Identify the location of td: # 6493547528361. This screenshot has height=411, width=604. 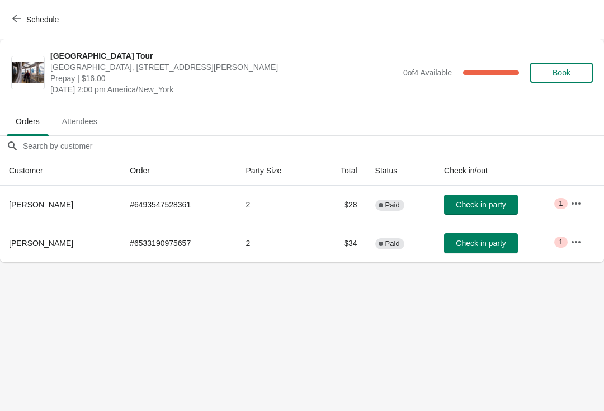
(179, 205).